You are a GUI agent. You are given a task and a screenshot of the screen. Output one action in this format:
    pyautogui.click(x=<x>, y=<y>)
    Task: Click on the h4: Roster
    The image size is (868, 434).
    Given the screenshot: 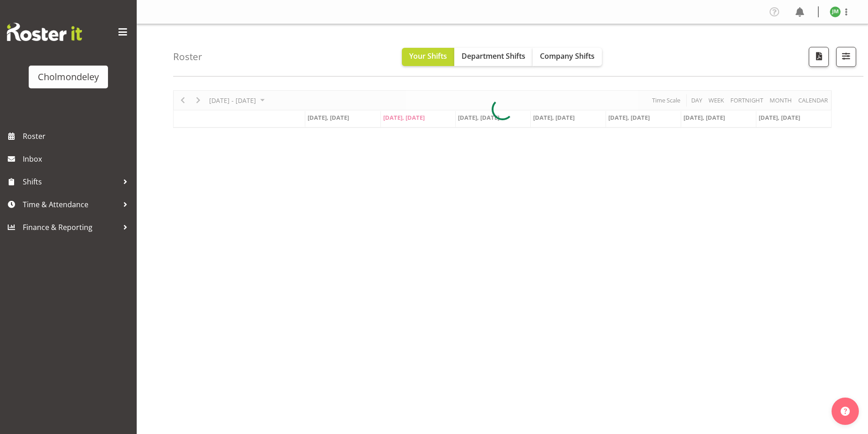 What is the action you would take?
    pyautogui.click(x=188, y=56)
    